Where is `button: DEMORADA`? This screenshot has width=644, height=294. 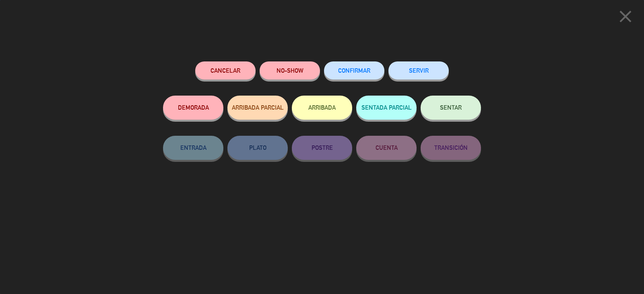
button: DEMORADA is located at coordinates (193, 108).